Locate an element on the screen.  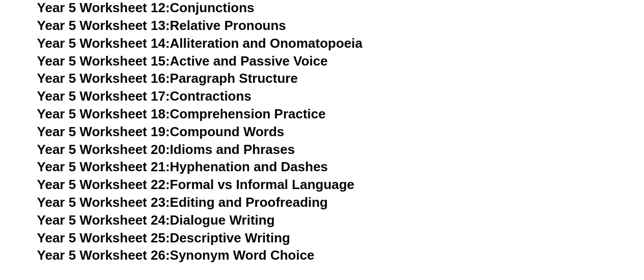
a: Year 5 Worksheet 20:Idioms and Phrases is located at coordinates (166, 150).